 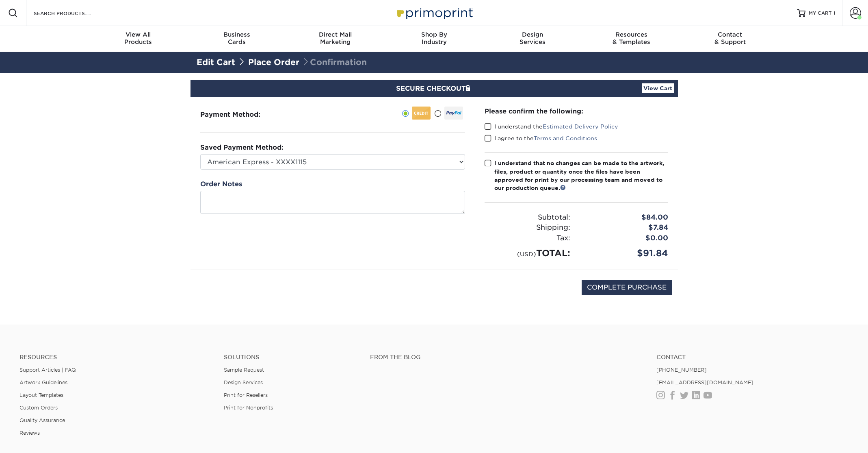 I want to click on a: Contact, so click(x=752, y=357).